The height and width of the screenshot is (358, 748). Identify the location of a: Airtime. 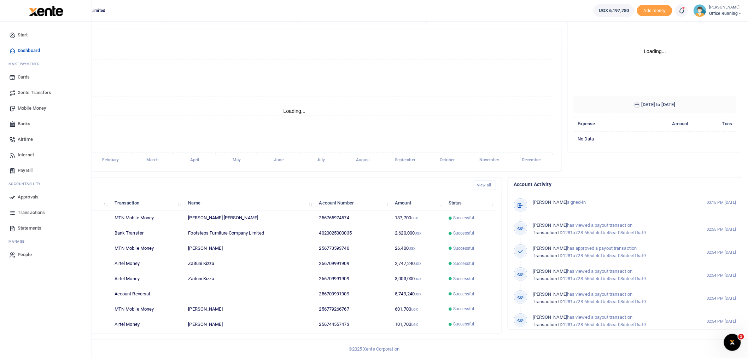
(46, 139).